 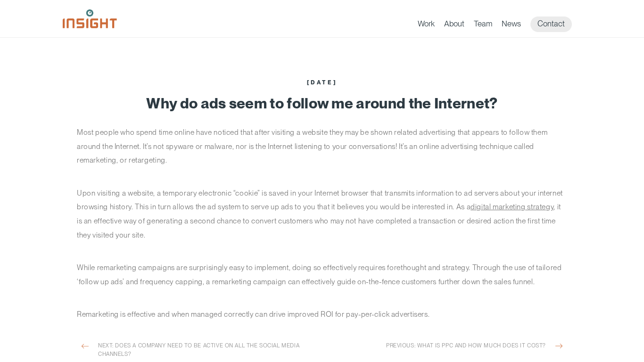 What do you see at coordinates (511, 25) in the screenshot?
I see `a: News` at bounding box center [511, 25].